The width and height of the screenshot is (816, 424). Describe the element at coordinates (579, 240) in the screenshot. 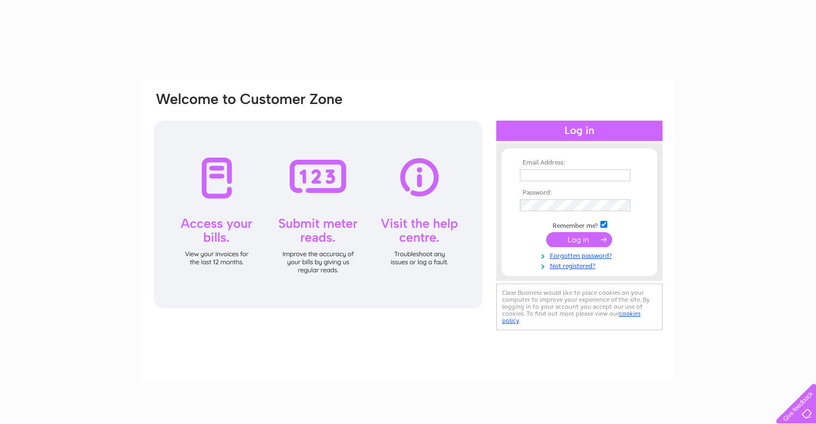

I see `input: Submit` at that location.